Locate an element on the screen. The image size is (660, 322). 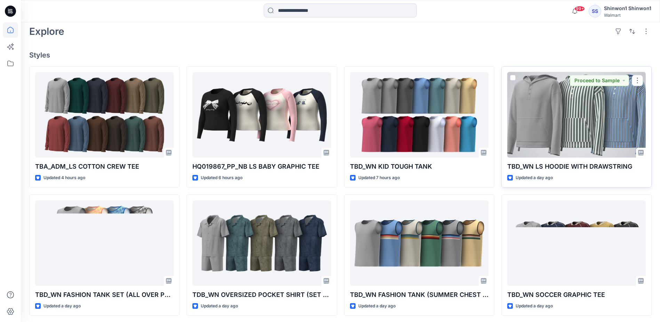
h2: Explore is located at coordinates (47, 31).